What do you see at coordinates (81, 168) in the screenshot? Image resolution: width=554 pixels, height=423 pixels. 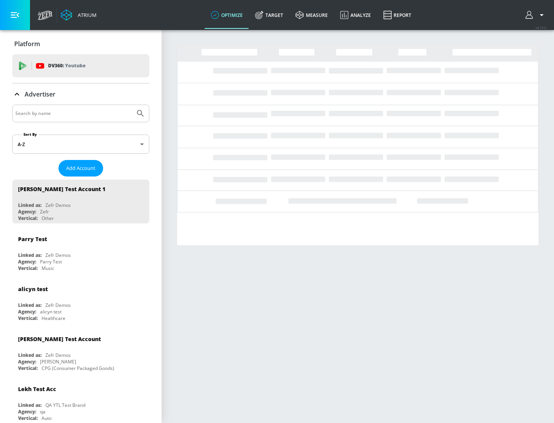 I see `button: Add Account` at bounding box center [81, 168].